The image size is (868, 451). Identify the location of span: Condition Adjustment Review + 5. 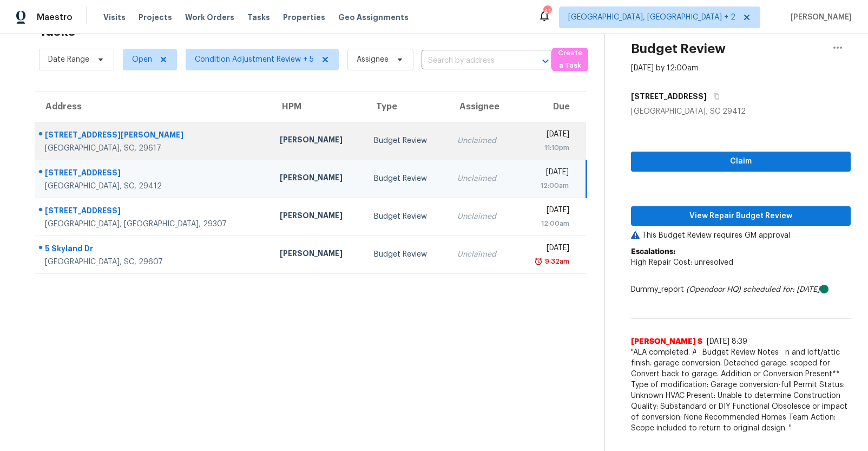
(255, 60).